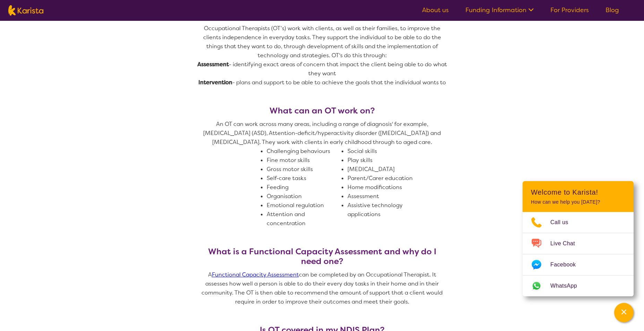  What do you see at coordinates (578, 192) in the screenshot?
I see `h2: Welcome to Karista!` at bounding box center [578, 192].